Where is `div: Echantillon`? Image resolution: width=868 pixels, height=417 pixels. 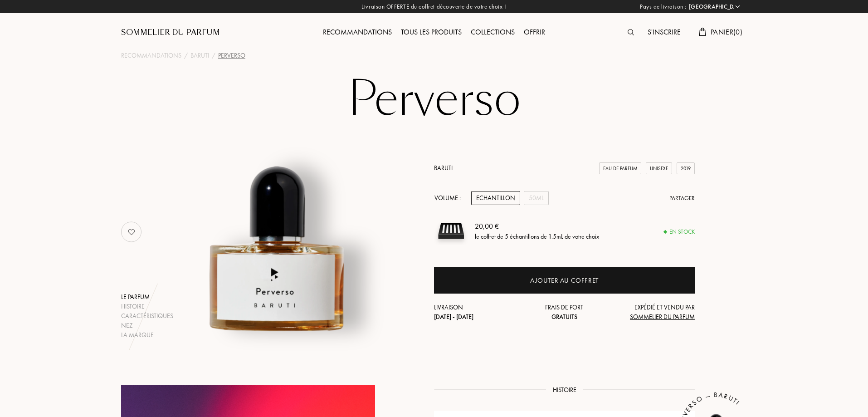
div: Echantillon is located at coordinates (496, 198).